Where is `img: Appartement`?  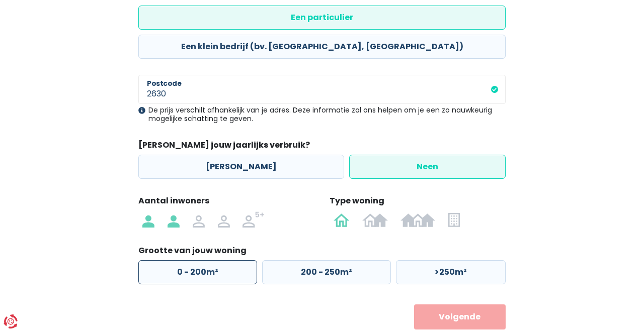
img: Appartement is located at coordinates (454, 220).